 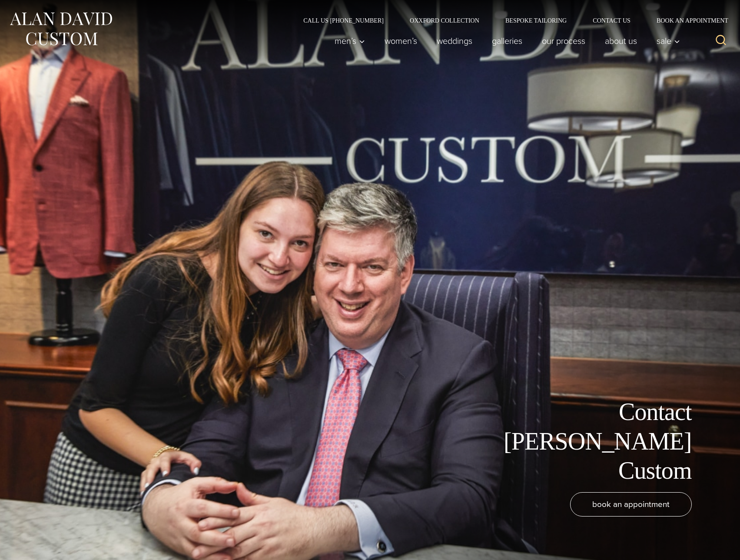 I want to click on a: Galleries, so click(x=507, y=41).